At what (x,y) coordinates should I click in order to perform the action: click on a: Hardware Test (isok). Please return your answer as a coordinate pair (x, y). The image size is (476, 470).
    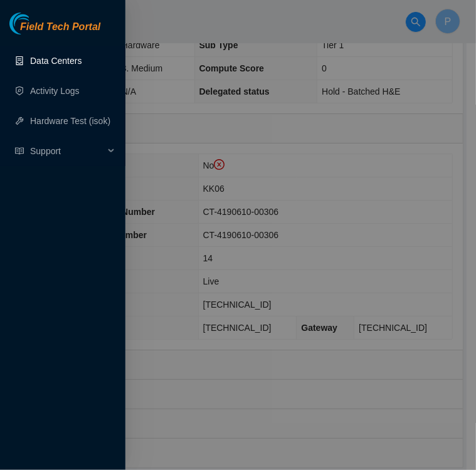
    Looking at the image, I should click on (70, 121).